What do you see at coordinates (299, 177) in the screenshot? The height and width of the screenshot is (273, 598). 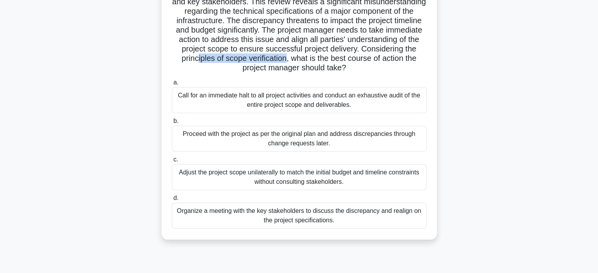 I see `div: Adjust the project scope unilaterally to match the initial budget and timeline constraints withou...` at bounding box center [299, 177].